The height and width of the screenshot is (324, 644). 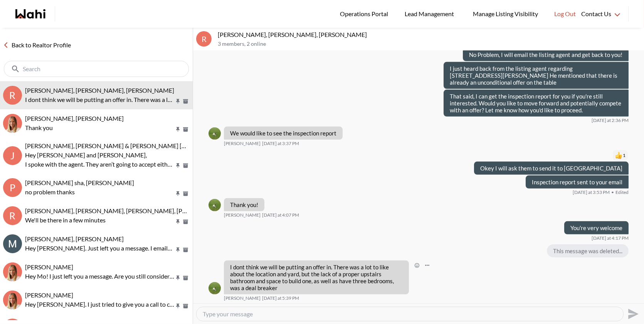 What do you see at coordinates (549, 155) in the screenshot?
I see `div: Reaction list` at bounding box center [549, 155].